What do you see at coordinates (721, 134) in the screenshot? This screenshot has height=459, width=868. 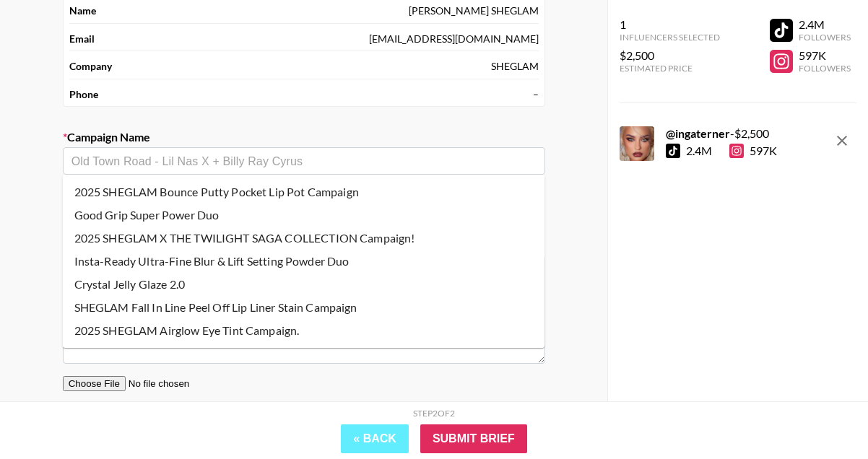 I see `div: - $ 2,500` at bounding box center [721, 134].